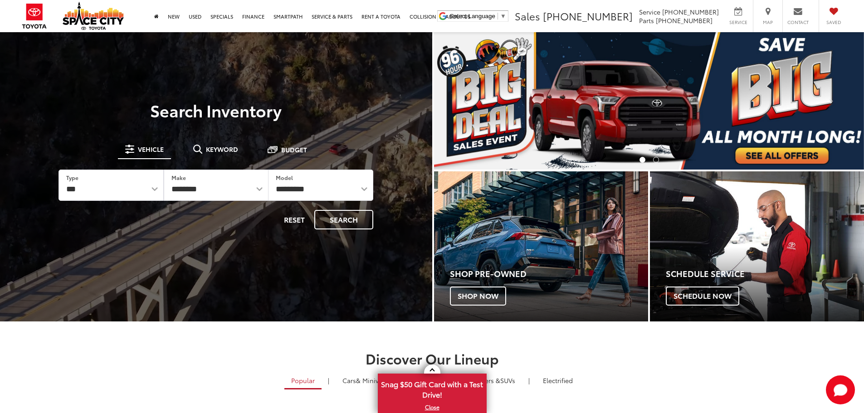 This screenshot has width=864, height=413. What do you see at coordinates (757, 246) in the screenshot?
I see `a: Schedule Service Schedule Now` at bounding box center [757, 246].